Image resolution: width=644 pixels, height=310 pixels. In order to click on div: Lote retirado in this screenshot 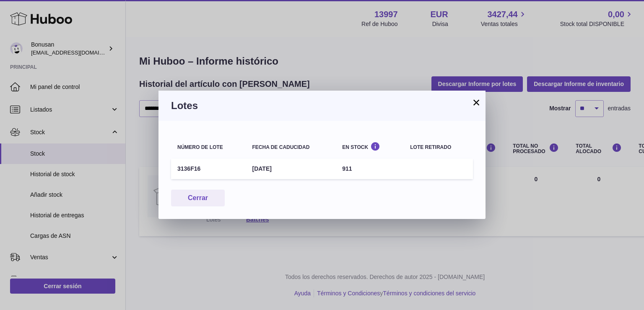, I will do `click(438, 147)`.